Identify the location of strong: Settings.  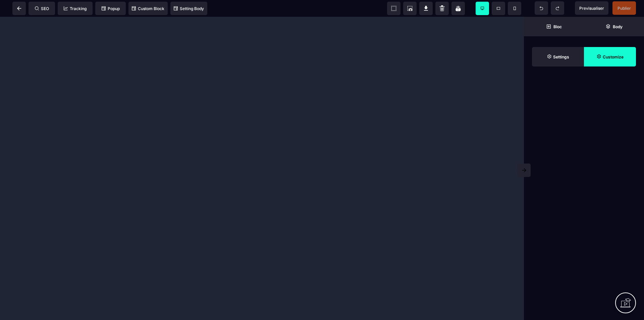
(561, 57).